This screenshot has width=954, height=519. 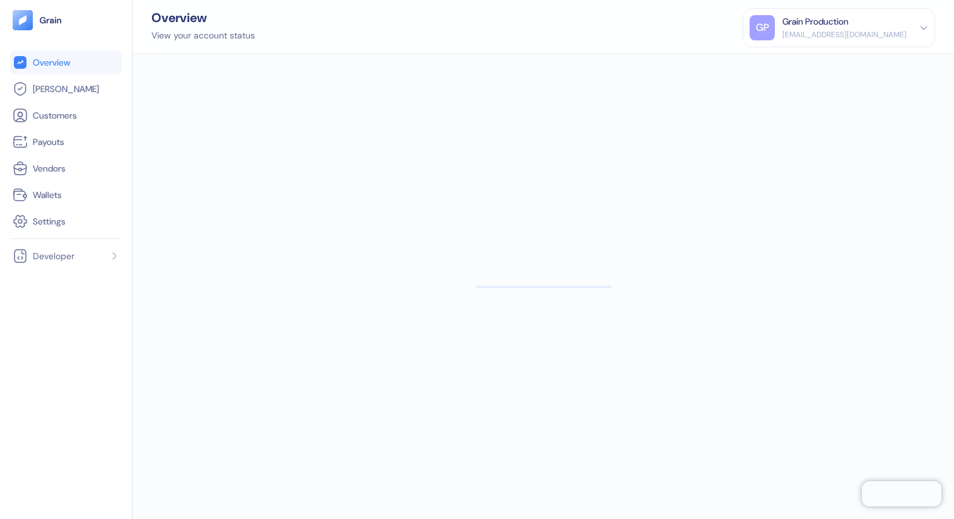 What do you see at coordinates (47, 195) in the screenshot?
I see `span: Wallets` at bounding box center [47, 195].